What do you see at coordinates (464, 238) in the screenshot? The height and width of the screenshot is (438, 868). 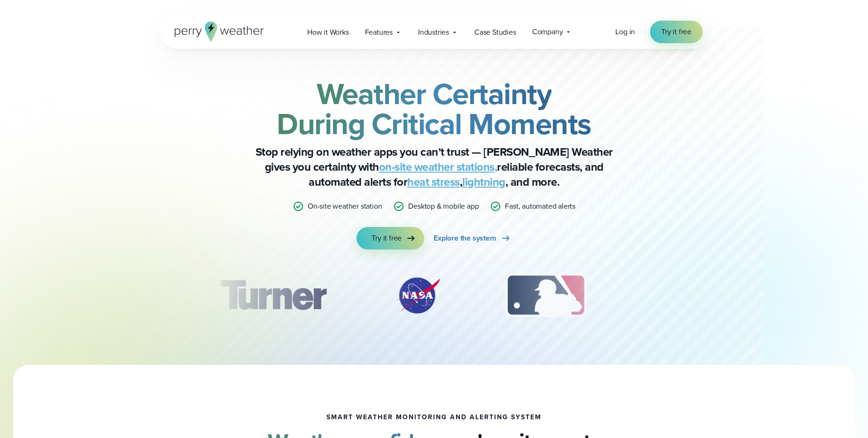 I see `span: Explore the system` at bounding box center [464, 238].